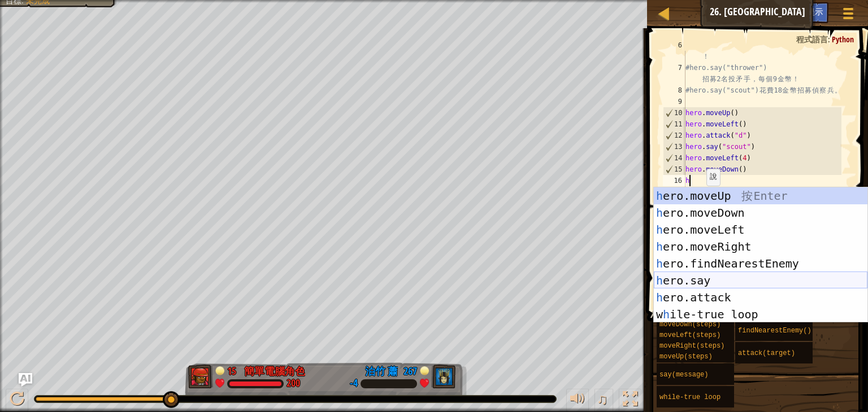 The image size is (868, 412). I want to click on div: 200, so click(293, 384).